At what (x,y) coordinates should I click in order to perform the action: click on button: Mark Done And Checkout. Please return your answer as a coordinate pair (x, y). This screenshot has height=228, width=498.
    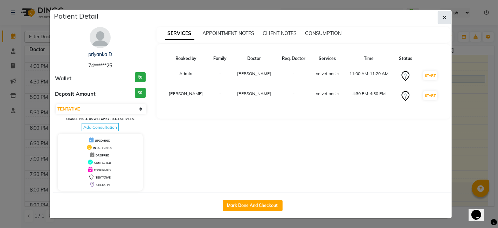
    Looking at the image, I should click on (253, 205).